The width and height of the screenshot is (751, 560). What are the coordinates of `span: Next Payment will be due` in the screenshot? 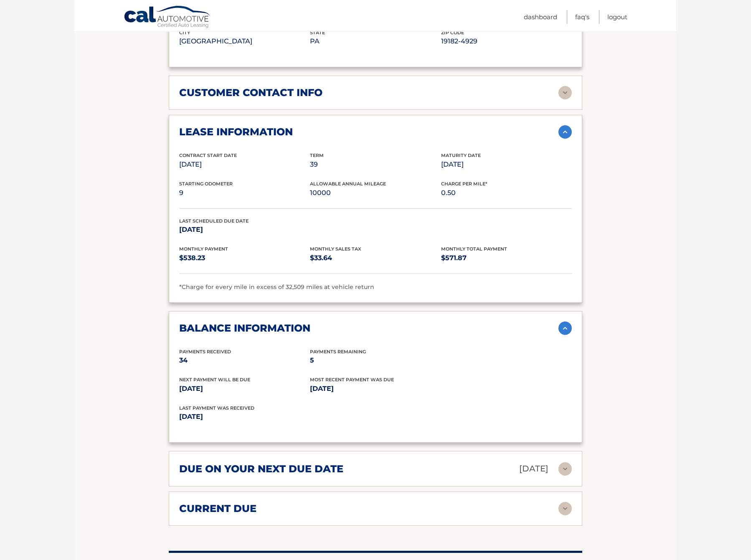 It's located at (215, 380).